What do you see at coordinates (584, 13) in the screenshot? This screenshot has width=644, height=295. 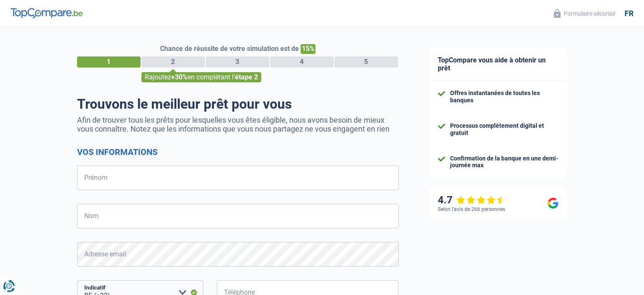 I see `button: Formulaire sécurisé` at bounding box center [584, 13].